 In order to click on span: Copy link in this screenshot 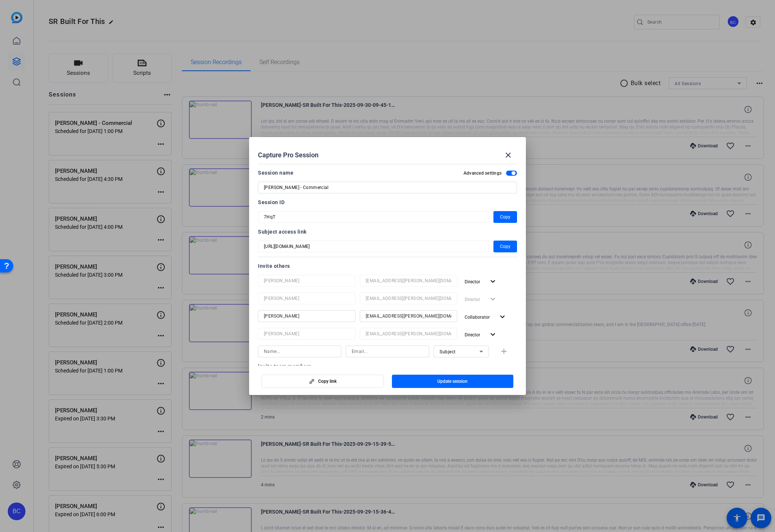, I will do `click(327, 382)`.